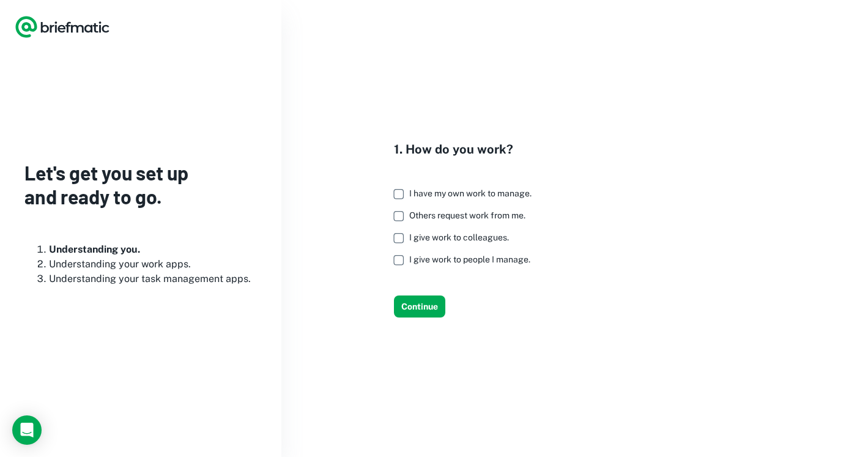 Image resolution: width=868 pixels, height=457 pixels. Describe the element at coordinates (27, 431) in the screenshot. I see `div: Load Chat` at that location.